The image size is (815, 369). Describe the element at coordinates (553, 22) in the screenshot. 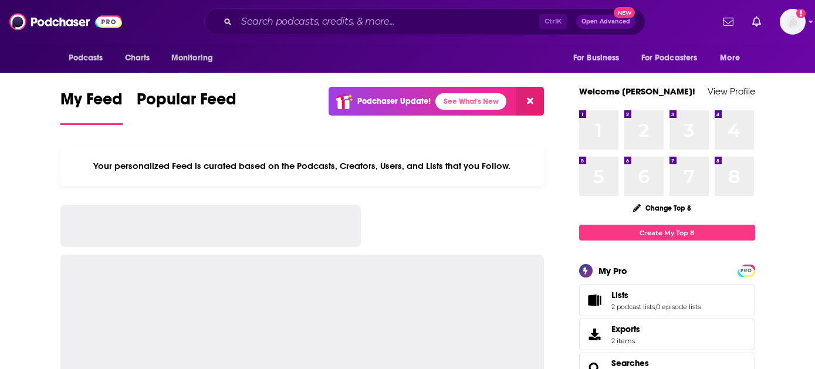

I see `span: Ctrl K` at that location.